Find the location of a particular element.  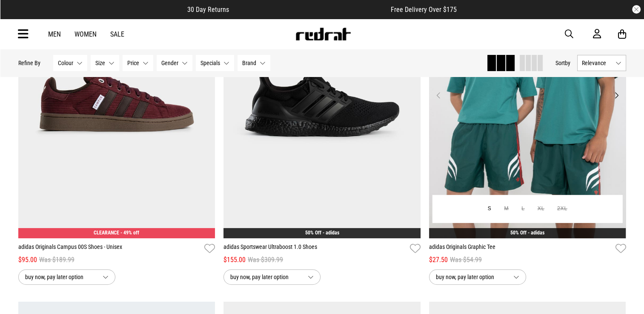

button: Relevance is located at coordinates (602, 63).